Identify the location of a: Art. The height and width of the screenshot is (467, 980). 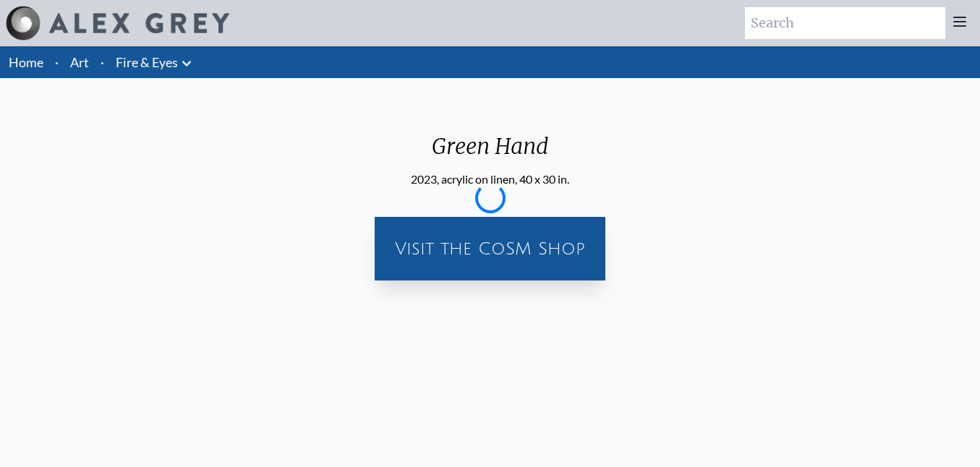
(80, 62).